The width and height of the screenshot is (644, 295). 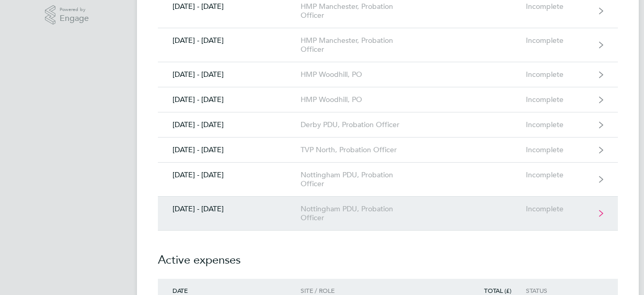 What do you see at coordinates (74, 19) in the screenshot?
I see `span: Engage` at bounding box center [74, 19].